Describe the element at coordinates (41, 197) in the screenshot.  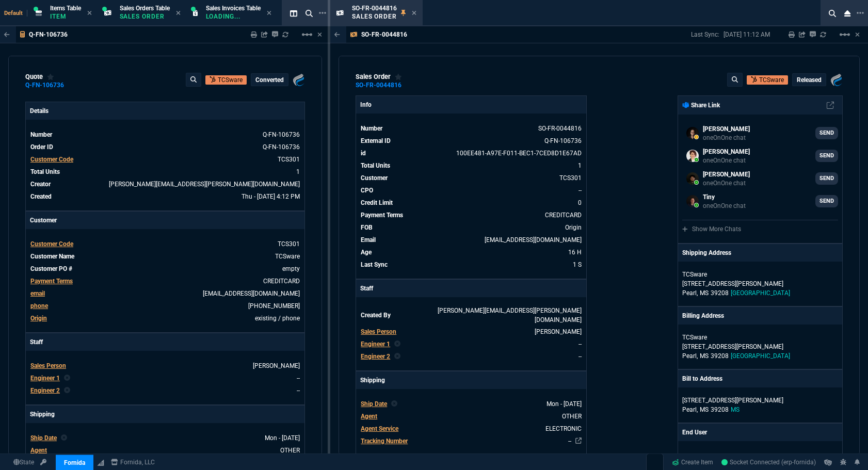
I see `span: Created` at that location.